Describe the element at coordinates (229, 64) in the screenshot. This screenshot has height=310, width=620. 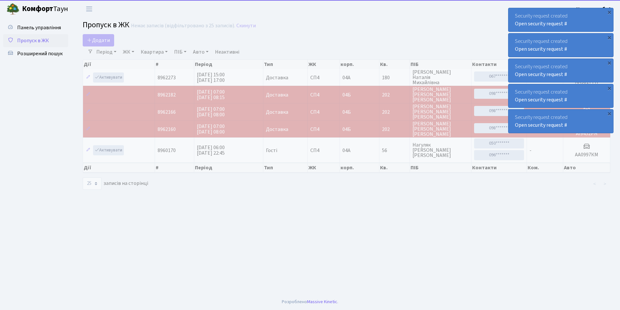
I see `th: Період` at that location.